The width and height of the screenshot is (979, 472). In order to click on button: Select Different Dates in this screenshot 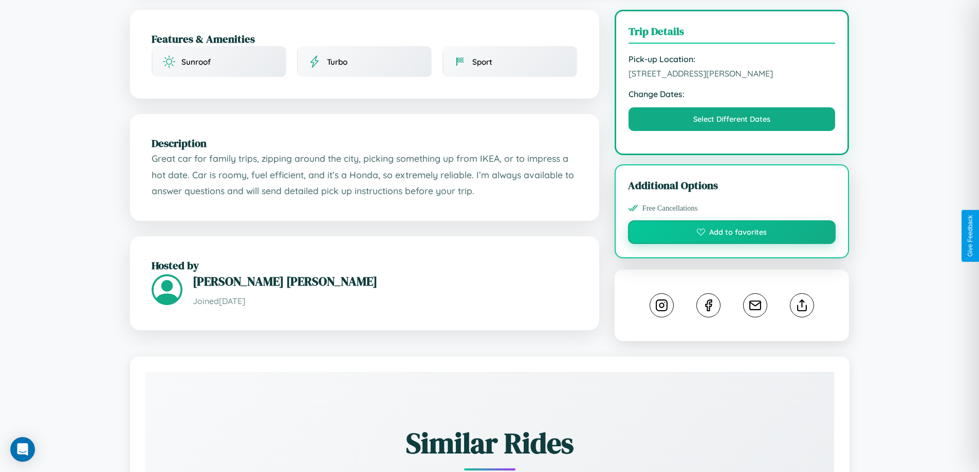, I will do `click(732, 119)`.